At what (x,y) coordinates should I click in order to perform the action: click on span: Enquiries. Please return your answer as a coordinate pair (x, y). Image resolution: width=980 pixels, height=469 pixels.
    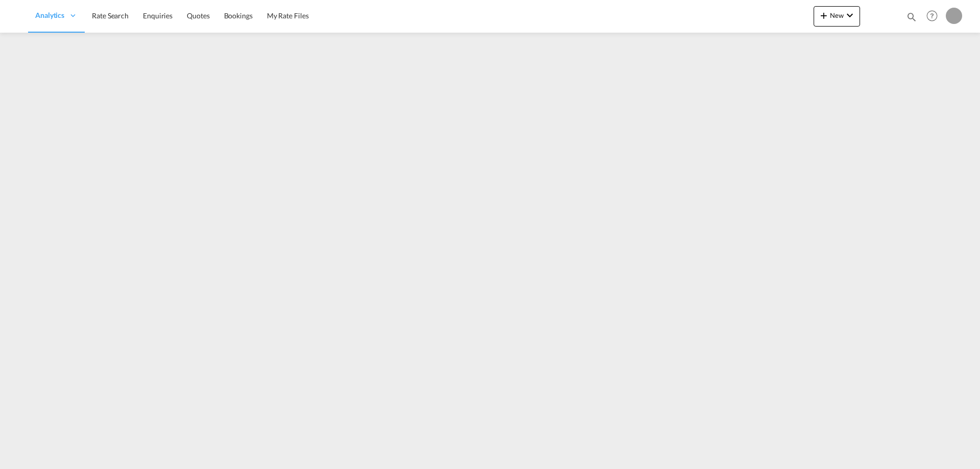
    Looking at the image, I should click on (158, 15).